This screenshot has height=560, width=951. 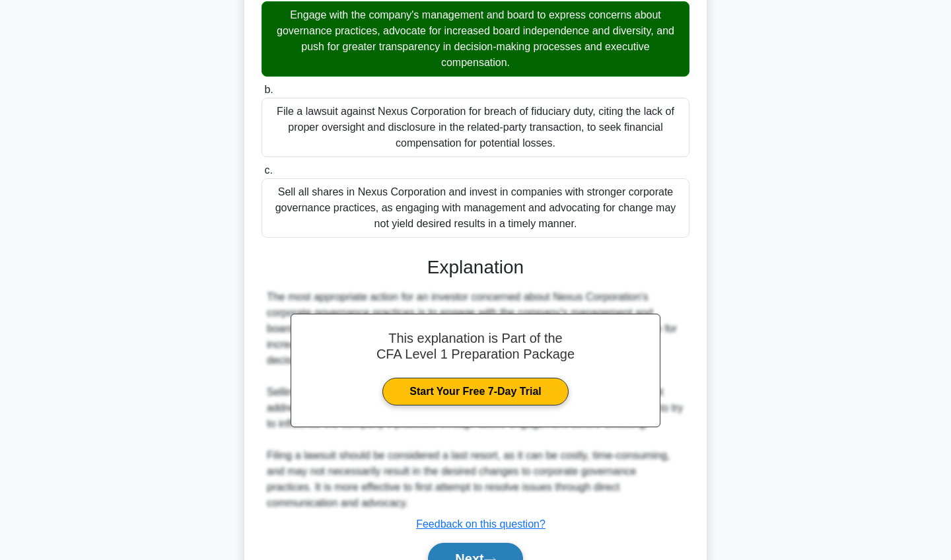 What do you see at coordinates (481, 523) in the screenshot?
I see `a: Feedback on this question?` at bounding box center [481, 523].